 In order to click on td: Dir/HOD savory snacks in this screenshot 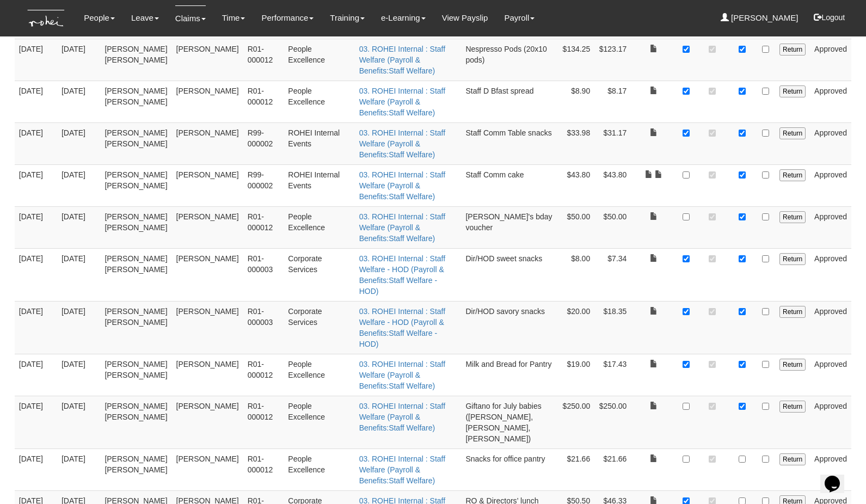, I will do `click(509, 327)`.